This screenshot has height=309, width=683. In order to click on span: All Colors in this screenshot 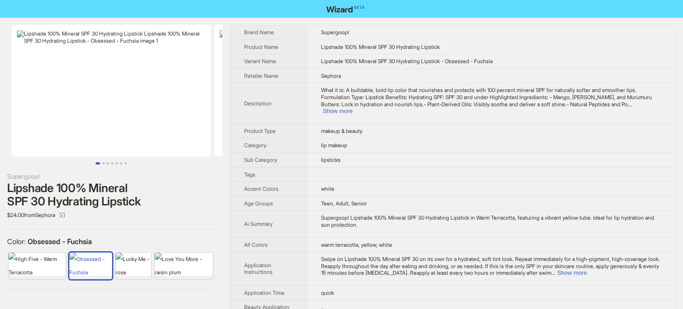, I will do `click(256, 245)`.